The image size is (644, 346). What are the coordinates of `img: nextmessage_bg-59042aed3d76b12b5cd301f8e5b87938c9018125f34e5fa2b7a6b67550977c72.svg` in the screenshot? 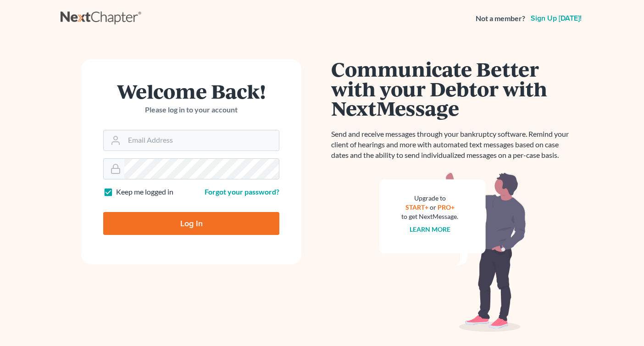 It's located at (452, 252).